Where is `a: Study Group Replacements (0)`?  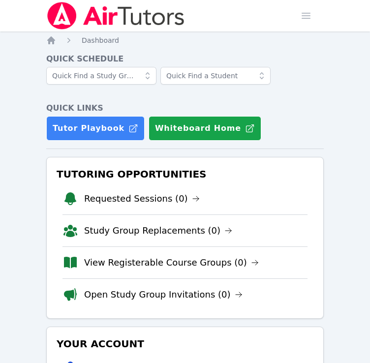 a: Study Group Replacements (0) is located at coordinates (158, 231).